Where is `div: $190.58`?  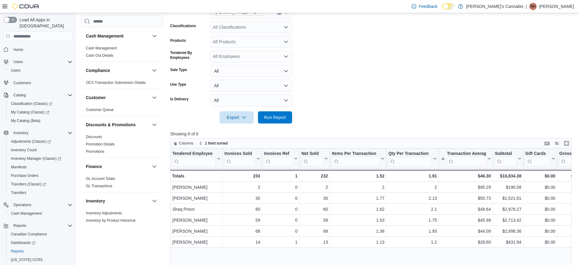
div: $190.58 is located at coordinates (508, 187).